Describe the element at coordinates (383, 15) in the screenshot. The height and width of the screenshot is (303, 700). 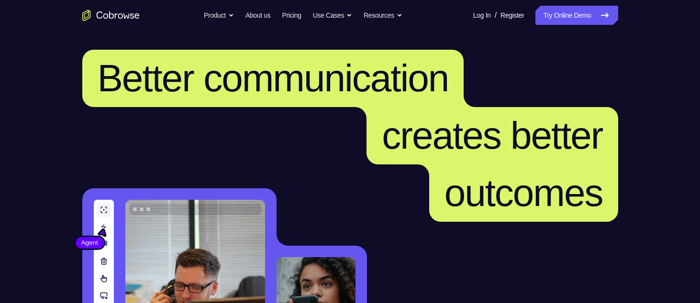
I see `button: Resources` at that location.